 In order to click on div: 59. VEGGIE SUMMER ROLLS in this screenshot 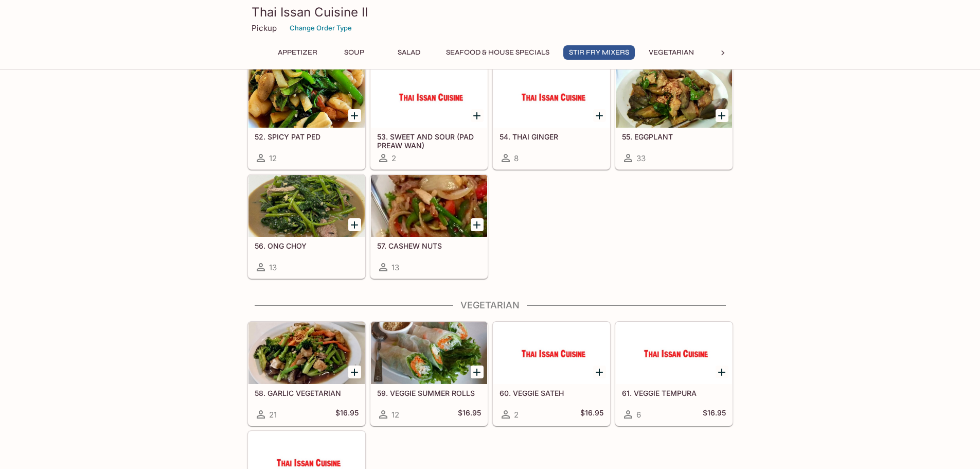, I will do `click(429, 353)`.